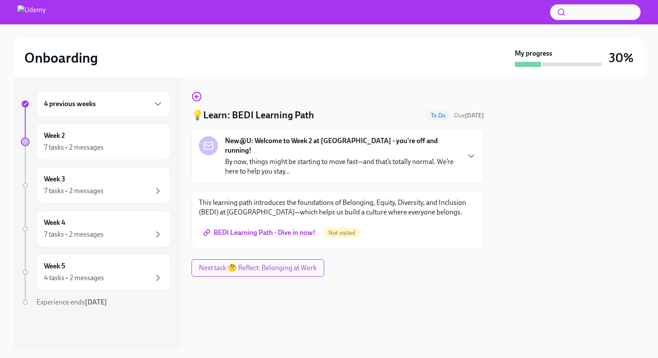 The height and width of the screenshot is (358, 658). I want to click on span: To Do, so click(438, 115).